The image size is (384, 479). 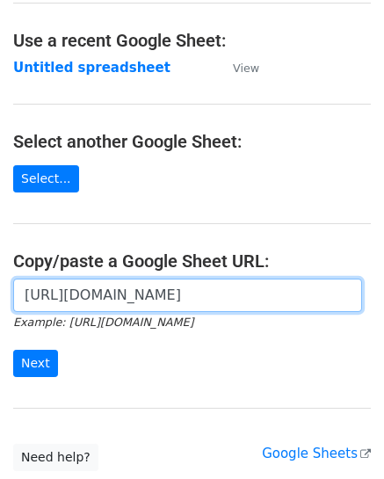 What do you see at coordinates (91, 68) in the screenshot?
I see `strong: Untitled spreadsheet` at bounding box center [91, 68].